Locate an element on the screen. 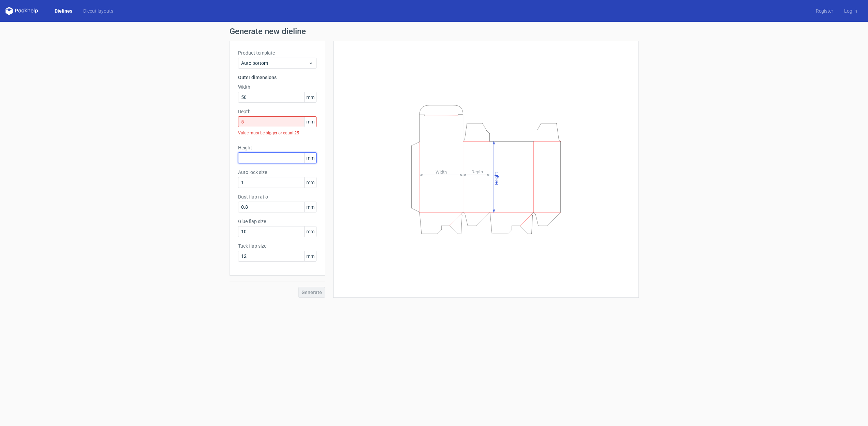 This screenshot has width=868, height=426. tspan: Height is located at coordinates (496, 178).